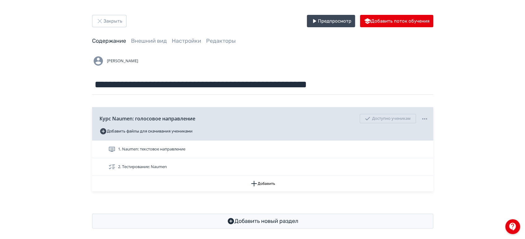 The image size is (525, 239). What do you see at coordinates (263, 183) in the screenshot?
I see `button: Добавить` at bounding box center [263, 183].